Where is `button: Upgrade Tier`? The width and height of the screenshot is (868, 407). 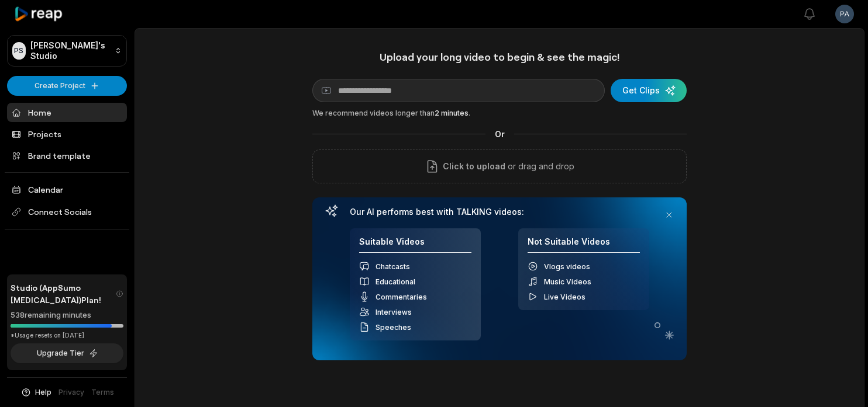 button: Upgrade Tier is located at coordinates (67, 353).